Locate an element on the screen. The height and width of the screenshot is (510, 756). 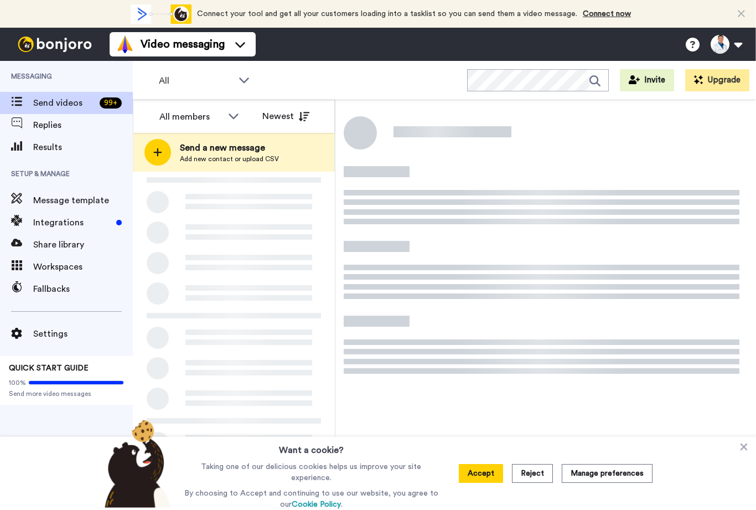
span: Send videos is located at coordinates (64, 103).